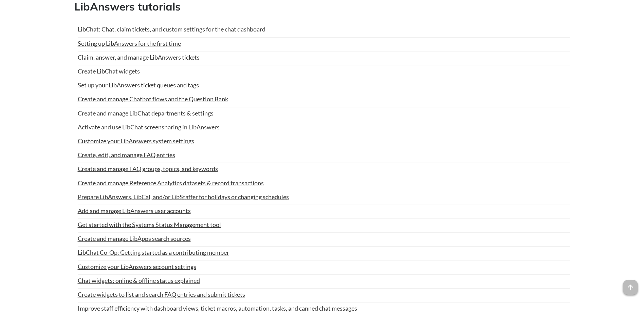 The image size is (644, 313). I want to click on a: Setting up LibAnswers for the first time, so click(129, 44).